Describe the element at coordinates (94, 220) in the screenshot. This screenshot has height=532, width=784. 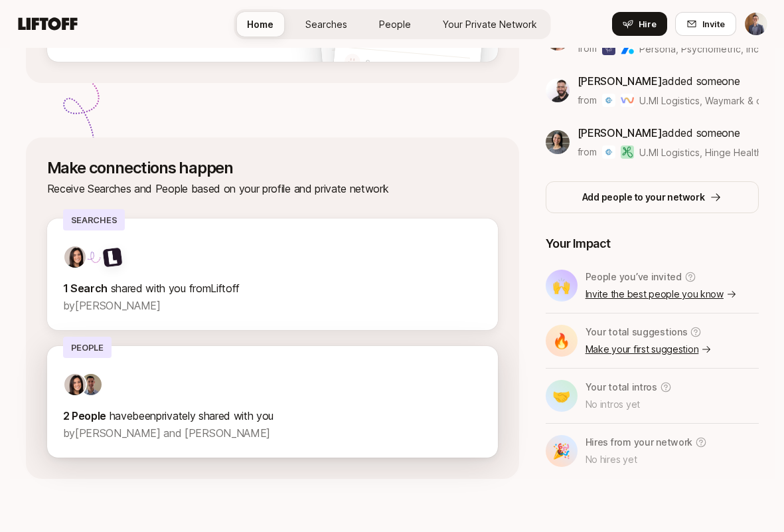
I see `p: Searches` at that location.